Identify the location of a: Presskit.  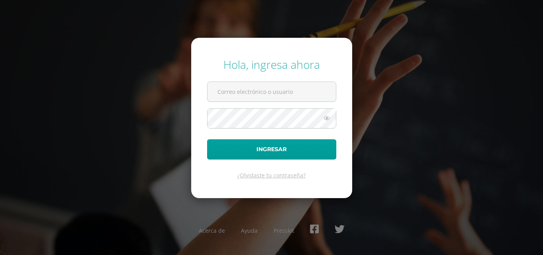
(284, 230).